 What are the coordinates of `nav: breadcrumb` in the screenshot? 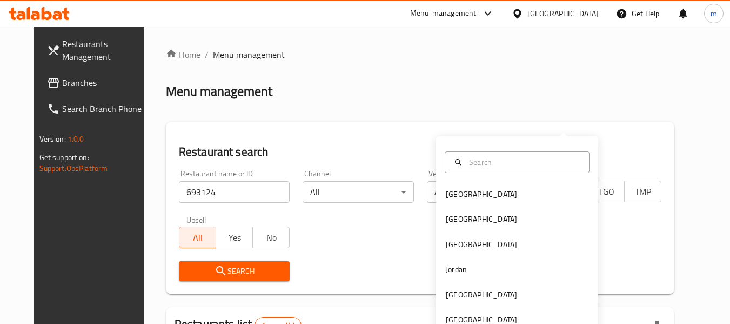 It's located at (421, 55).